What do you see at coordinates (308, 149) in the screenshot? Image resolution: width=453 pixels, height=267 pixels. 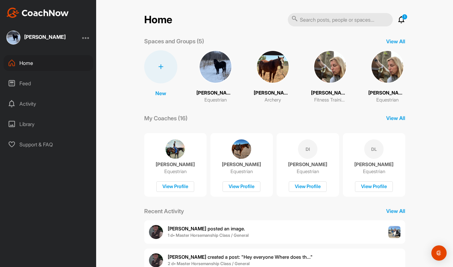 I see `div: DI` at bounding box center [308, 149].